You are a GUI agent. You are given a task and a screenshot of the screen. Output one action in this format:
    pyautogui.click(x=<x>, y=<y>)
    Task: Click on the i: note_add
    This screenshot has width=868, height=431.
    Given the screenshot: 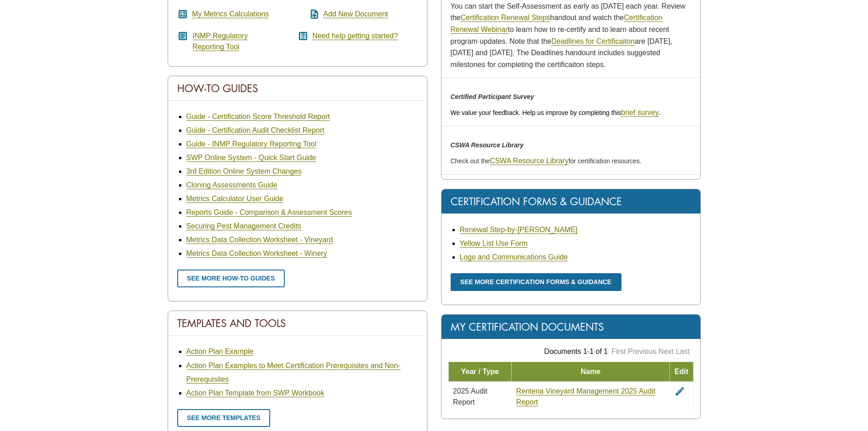 What is the action you would take?
    pyautogui.click(x=308, y=14)
    